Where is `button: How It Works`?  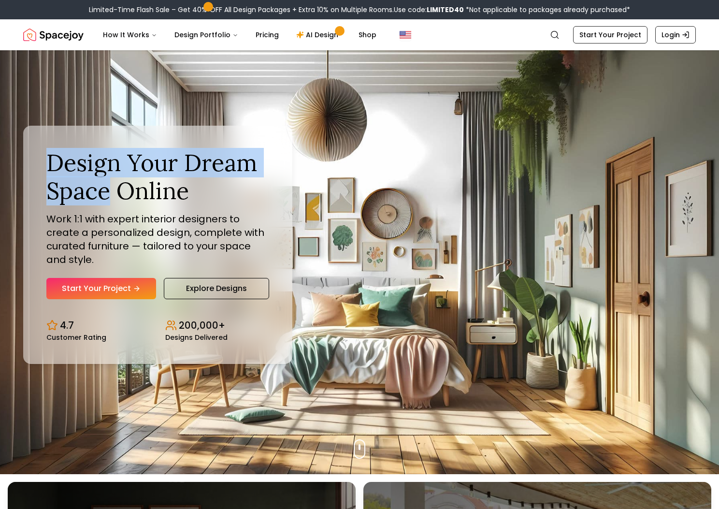
button: How It Works is located at coordinates (130, 35).